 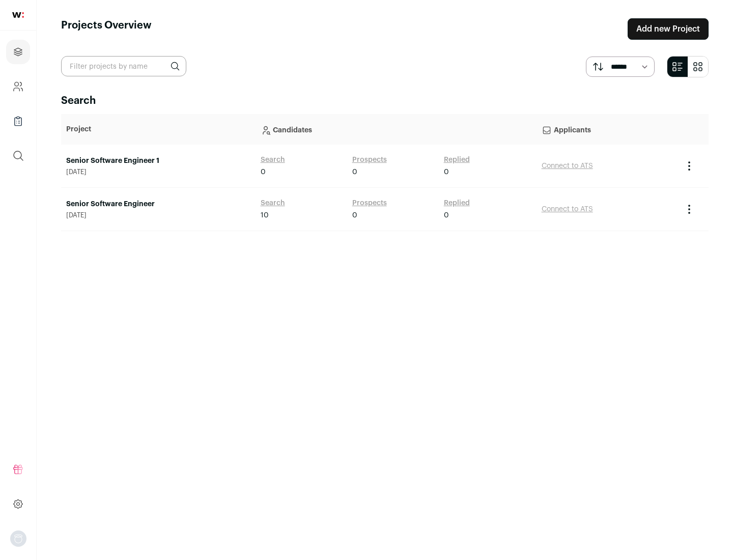 What do you see at coordinates (396, 129) in the screenshot?
I see `p: Candidates` at bounding box center [396, 129].